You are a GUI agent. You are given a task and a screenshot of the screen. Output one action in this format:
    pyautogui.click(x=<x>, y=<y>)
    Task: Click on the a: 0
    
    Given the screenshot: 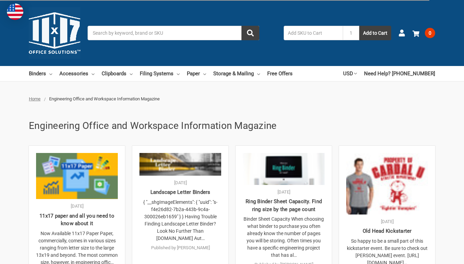 What is the action you would take?
    pyautogui.click(x=424, y=33)
    